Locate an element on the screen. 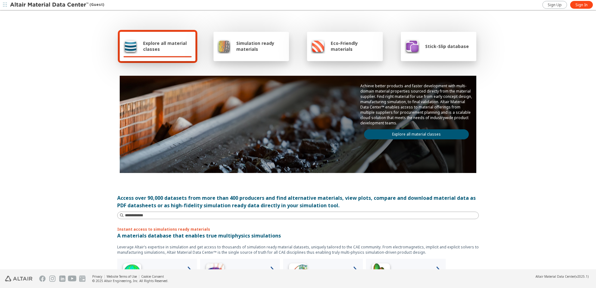 The image size is (596, 288). img: Stick-Slip database is located at coordinates (412, 46).